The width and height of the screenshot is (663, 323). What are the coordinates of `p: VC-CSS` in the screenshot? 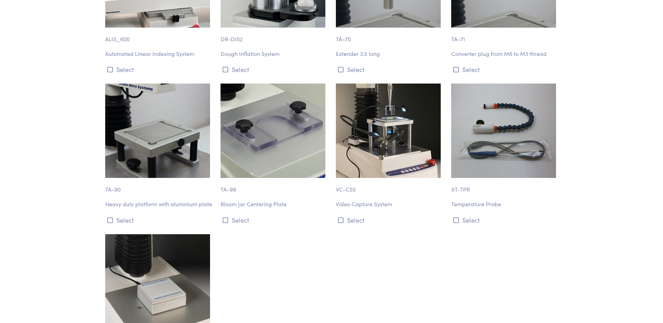 It's located at (389, 186).